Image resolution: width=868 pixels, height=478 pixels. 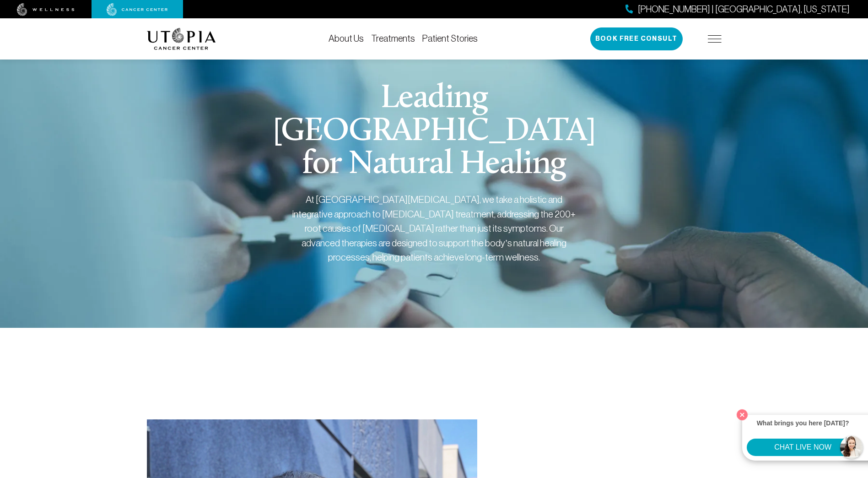 I want to click on a: About Us, so click(x=346, y=38).